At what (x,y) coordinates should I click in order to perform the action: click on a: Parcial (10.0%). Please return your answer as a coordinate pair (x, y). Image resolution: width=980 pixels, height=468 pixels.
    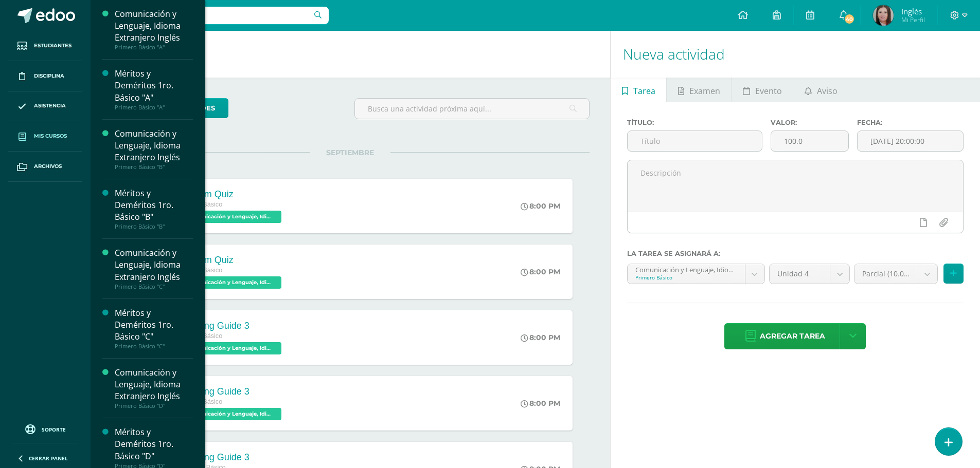
    Looking at the image, I should click on (895, 274).